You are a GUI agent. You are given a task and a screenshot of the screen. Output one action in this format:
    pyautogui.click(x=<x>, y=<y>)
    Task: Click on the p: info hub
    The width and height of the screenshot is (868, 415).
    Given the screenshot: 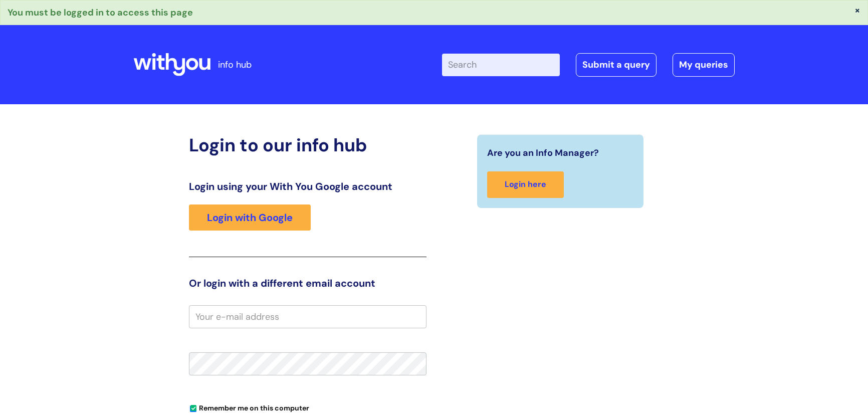 What is the action you would take?
    pyautogui.click(x=234, y=65)
    